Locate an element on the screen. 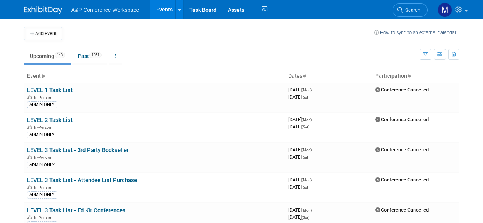  a: LEVEL 2 Task List is located at coordinates (50, 120).